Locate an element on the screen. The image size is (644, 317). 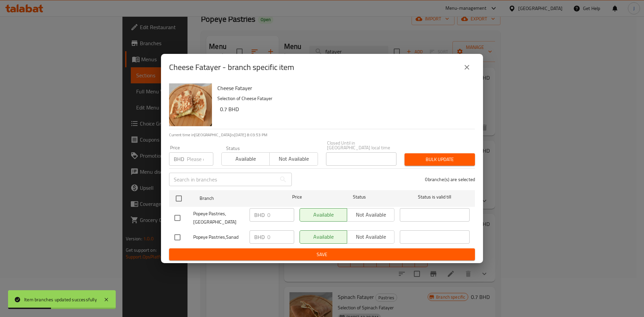
p: Selection of Cheese Fatayer is located at coordinates (343, 99).